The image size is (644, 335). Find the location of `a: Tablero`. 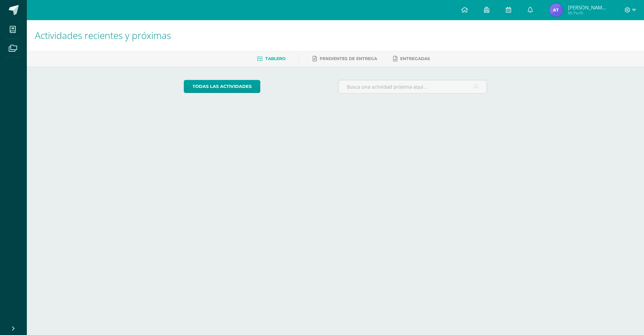

a: Tablero is located at coordinates (271, 59).